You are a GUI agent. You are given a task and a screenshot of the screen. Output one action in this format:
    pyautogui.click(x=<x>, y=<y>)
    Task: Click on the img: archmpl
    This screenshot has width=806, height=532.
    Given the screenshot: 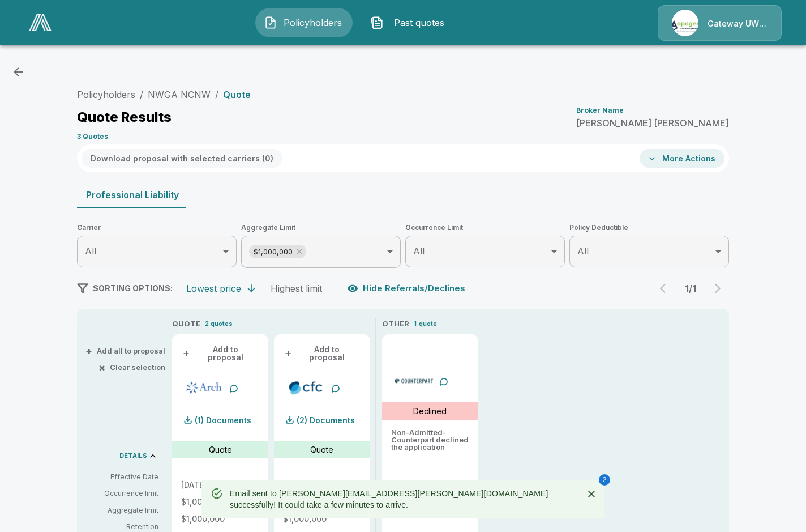 What is the action you would take?
    pyautogui.click(x=204, y=388)
    